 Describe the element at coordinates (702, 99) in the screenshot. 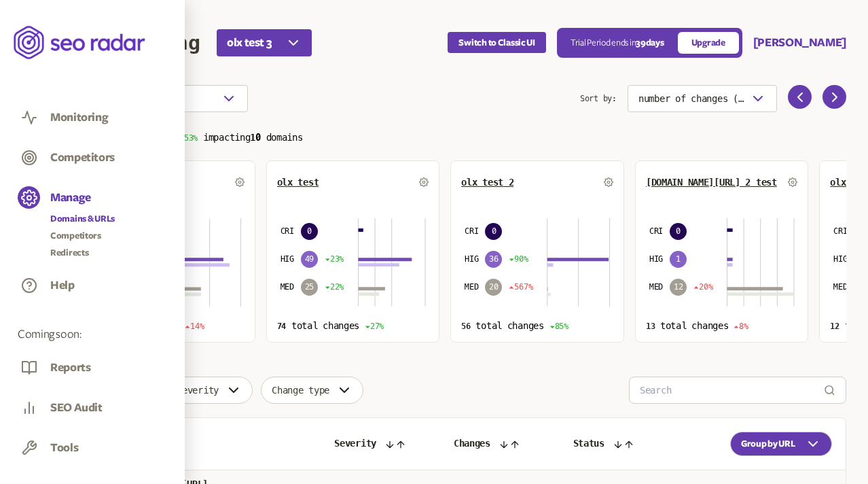

I see `button: number of changes (high-low)` at that location.